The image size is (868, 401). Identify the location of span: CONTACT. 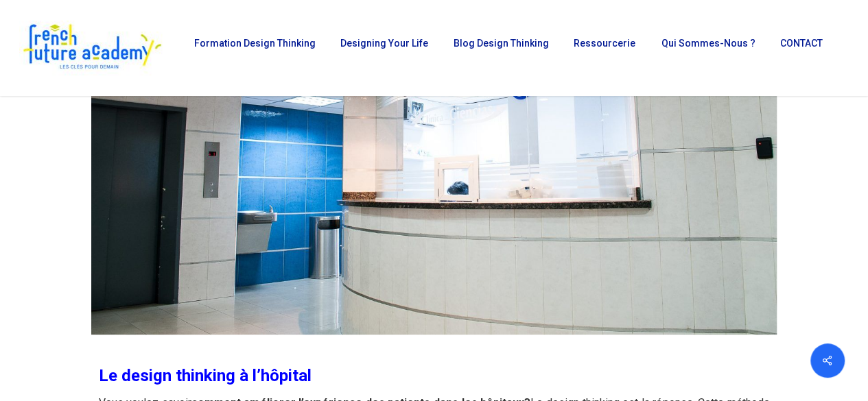
(802, 43).